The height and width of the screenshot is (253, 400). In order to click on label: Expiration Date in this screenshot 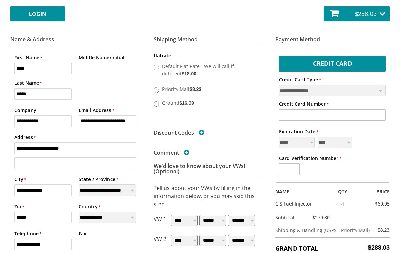, I will do `click(298, 131)`.